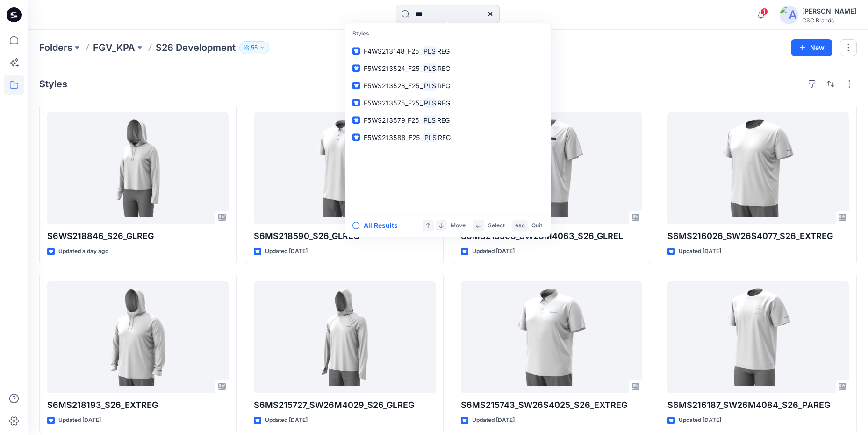  Describe the element at coordinates (758, 337) in the screenshot. I see `a: S6MS216187_SW26M4084_S26_PAREG` at that location.